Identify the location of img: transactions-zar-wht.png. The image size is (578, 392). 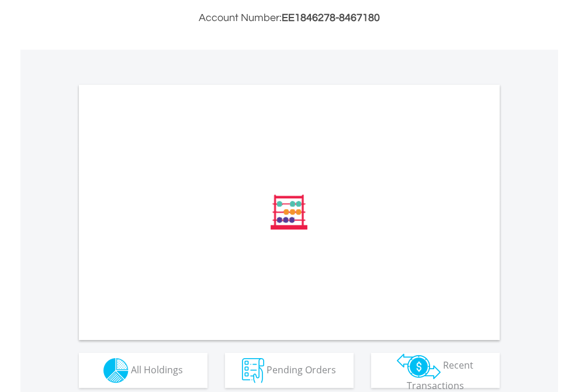
(418, 366).